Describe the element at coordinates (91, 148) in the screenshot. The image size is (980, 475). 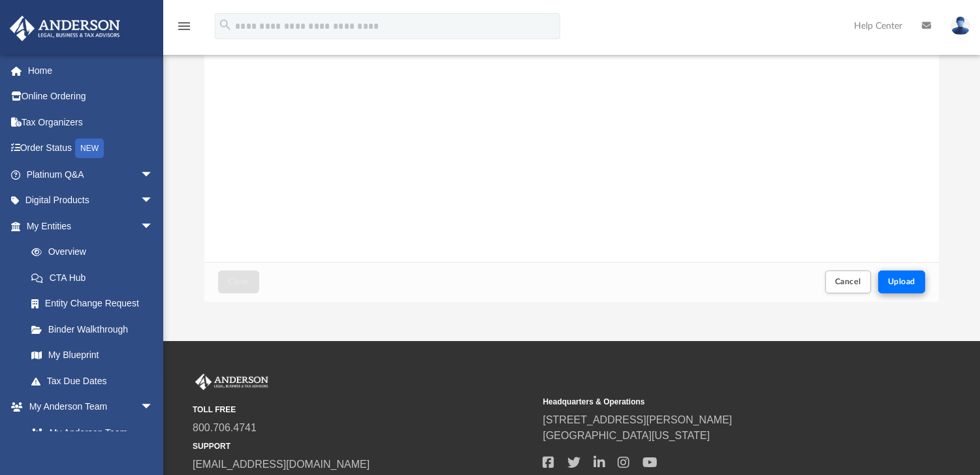
I see `a: Order StatusNEW` at that location.